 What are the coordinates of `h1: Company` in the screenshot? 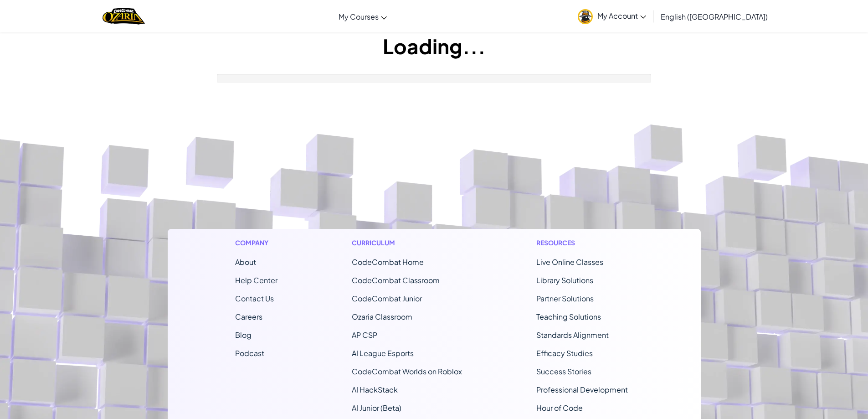 It's located at (256, 242).